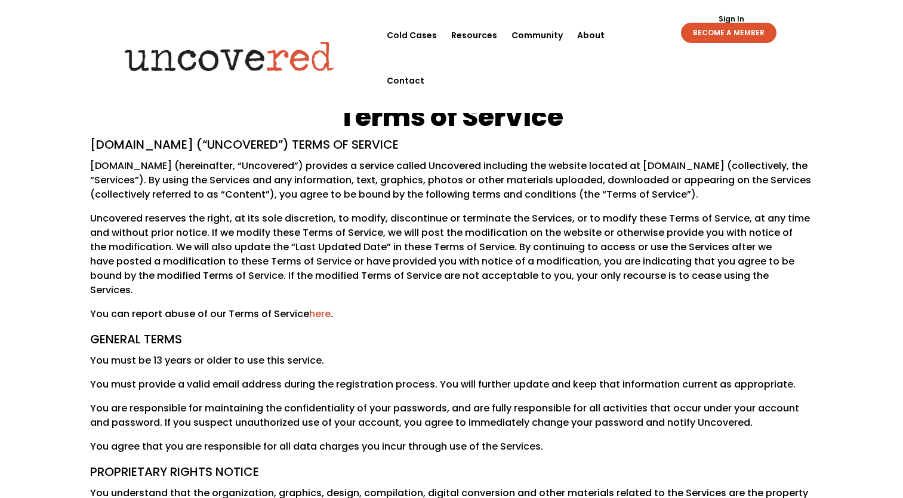  Describe the element at coordinates (229, 56) in the screenshot. I see `img: Uncovered logo` at that location.